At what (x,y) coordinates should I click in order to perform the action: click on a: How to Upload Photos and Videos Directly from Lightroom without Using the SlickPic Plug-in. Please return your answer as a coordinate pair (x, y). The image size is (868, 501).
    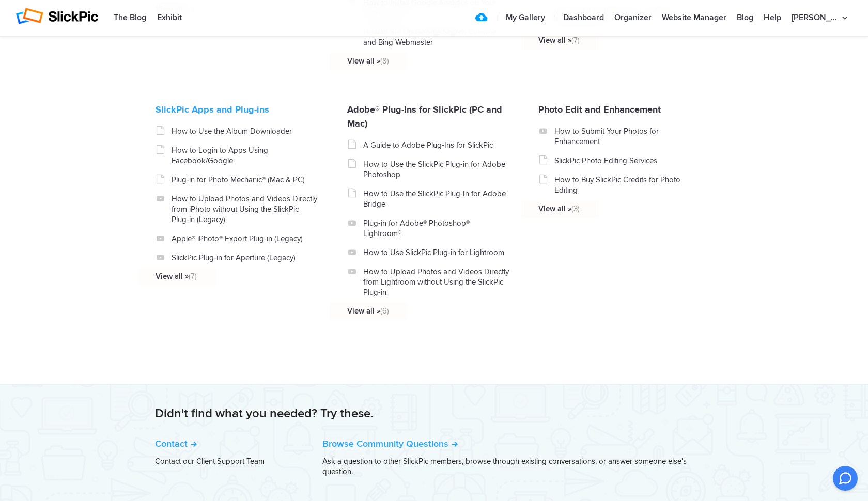
    Looking at the image, I should click on (436, 282).